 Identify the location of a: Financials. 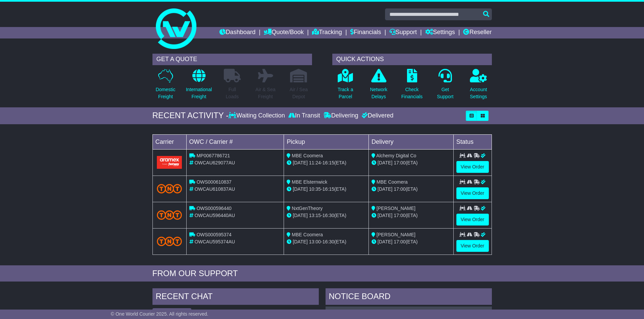
(365, 33).